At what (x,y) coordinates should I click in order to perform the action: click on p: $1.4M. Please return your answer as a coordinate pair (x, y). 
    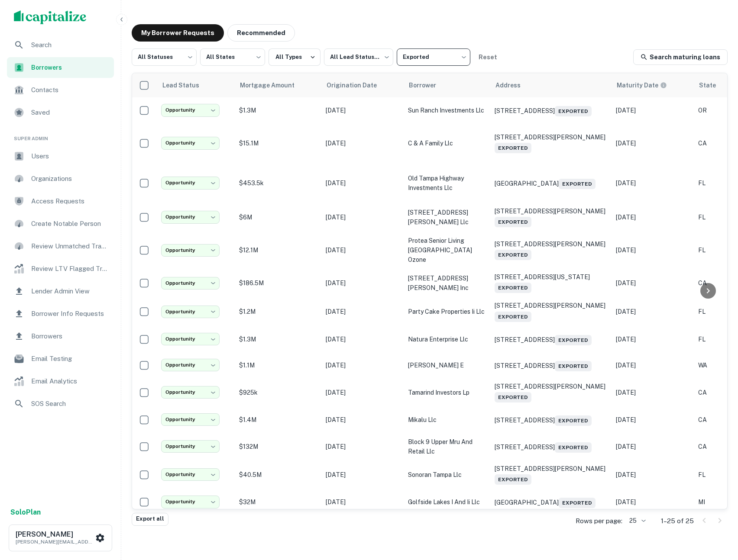
    Looking at the image, I should click on (278, 420).